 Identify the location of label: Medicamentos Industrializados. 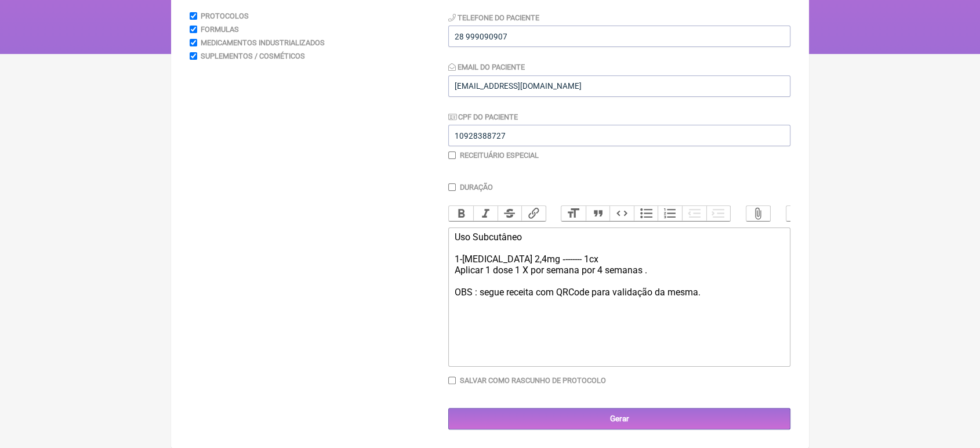
(262, 42).